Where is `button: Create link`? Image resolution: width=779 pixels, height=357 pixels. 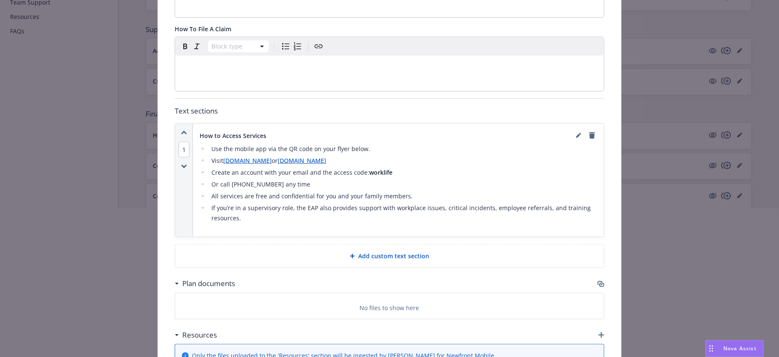 button: Create link is located at coordinates (319, 46).